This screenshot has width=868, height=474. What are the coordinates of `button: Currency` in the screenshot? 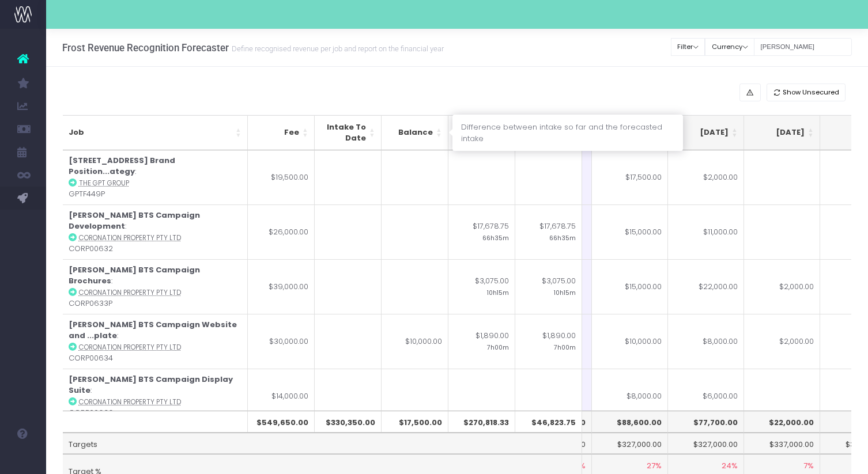 It's located at (729, 47).